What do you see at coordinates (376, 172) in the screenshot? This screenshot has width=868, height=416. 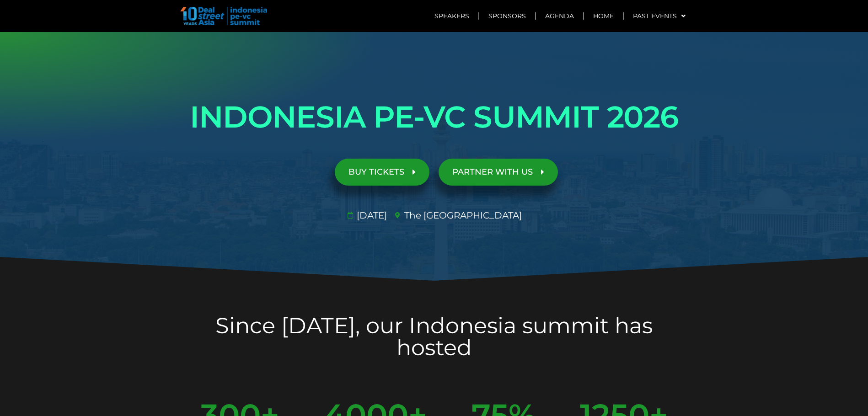 I see `span: BUY TICKETS` at bounding box center [376, 172].